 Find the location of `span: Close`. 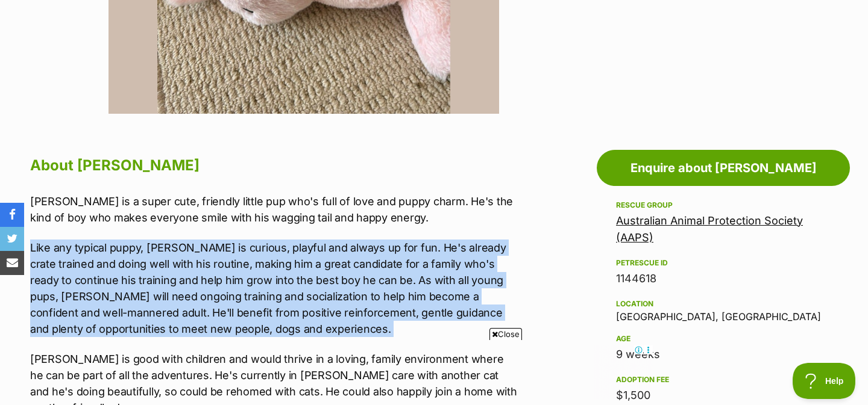

span: Close is located at coordinates (505, 334).